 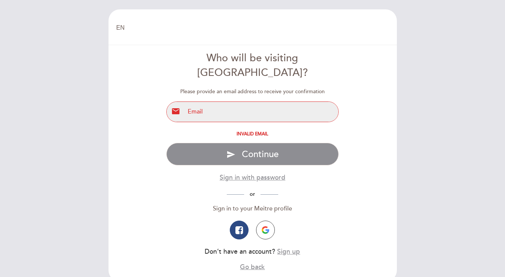 What do you see at coordinates (253, 177) in the screenshot?
I see `button: Sign in with password` at bounding box center [253, 177].